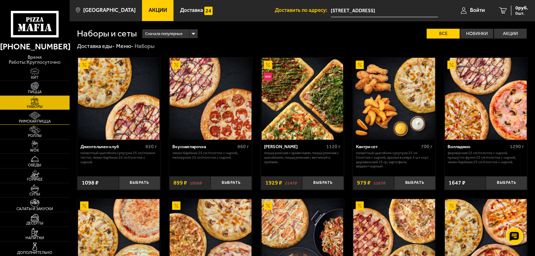  Describe the element at coordinates (119, 98) in the screenshot. I see `img: Джентельмен клуб` at that location.